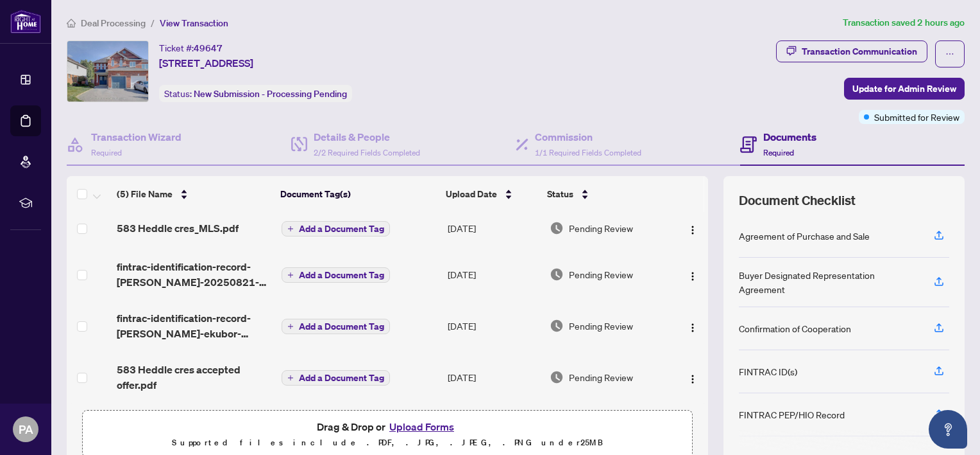  Describe the element at coordinates (588, 137) in the screenshot. I see `h4: Commission` at that location.